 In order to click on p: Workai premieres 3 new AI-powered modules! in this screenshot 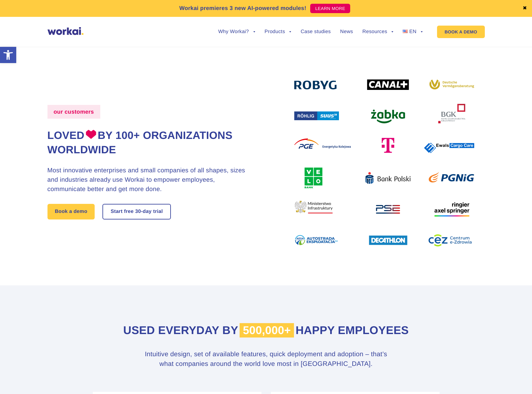, I will do `click(243, 8)`.